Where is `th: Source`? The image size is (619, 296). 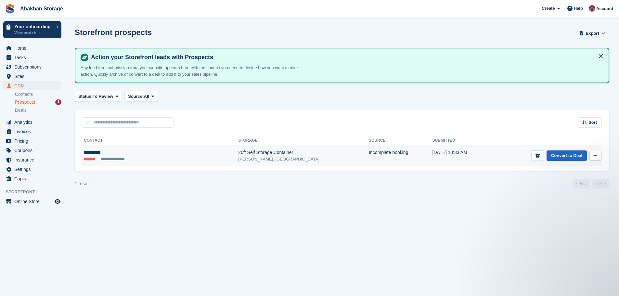 th: Source is located at coordinates (401, 141).